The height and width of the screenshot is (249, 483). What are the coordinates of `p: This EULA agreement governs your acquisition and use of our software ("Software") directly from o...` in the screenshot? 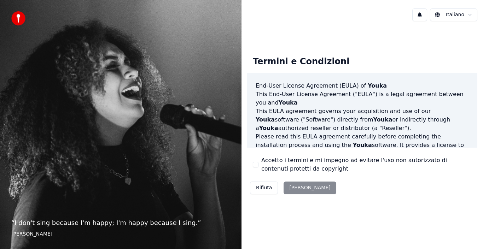 It's located at (362, 120).